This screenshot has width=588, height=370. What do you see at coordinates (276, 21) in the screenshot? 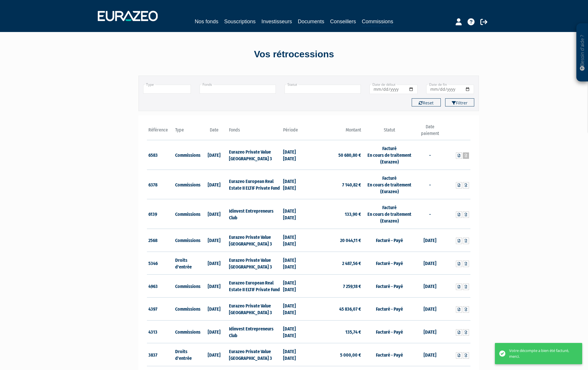
I see `a: Investisseurs` at bounding box center [276, 21].